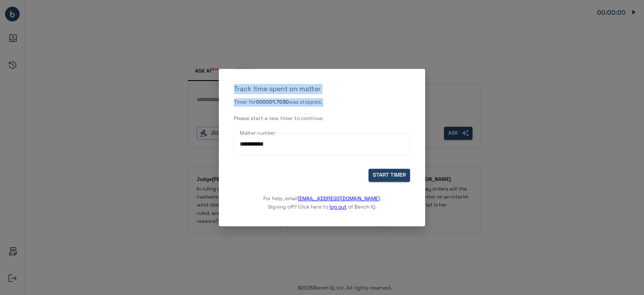 The image size is (644, 295). Describe the element at coordinates (258, 133) in the screenshot. I see `label: Matter number` at that location.